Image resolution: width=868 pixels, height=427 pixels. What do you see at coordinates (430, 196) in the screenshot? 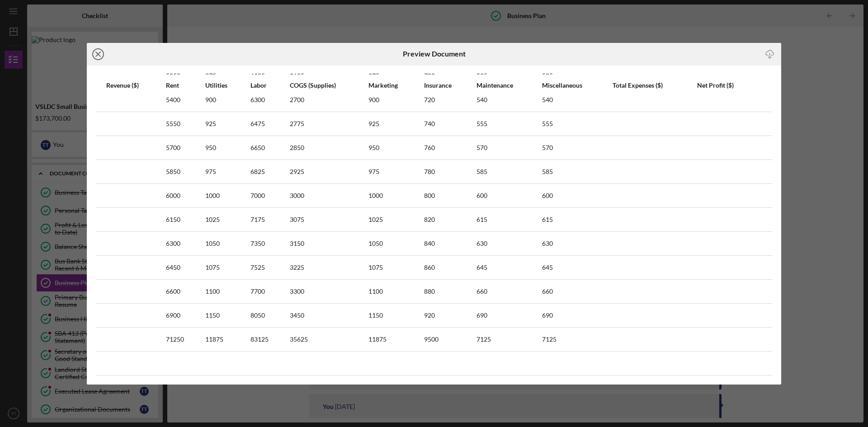
I see `div: 800` at bounding box center [430, 196].